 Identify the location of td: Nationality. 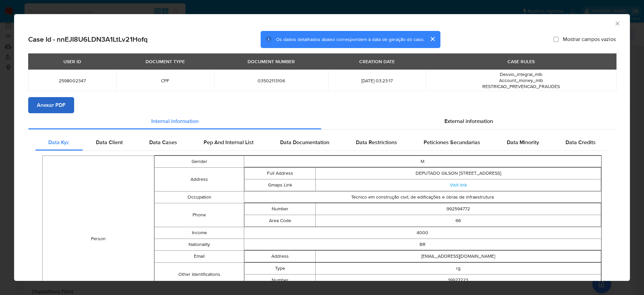
(199, 244).